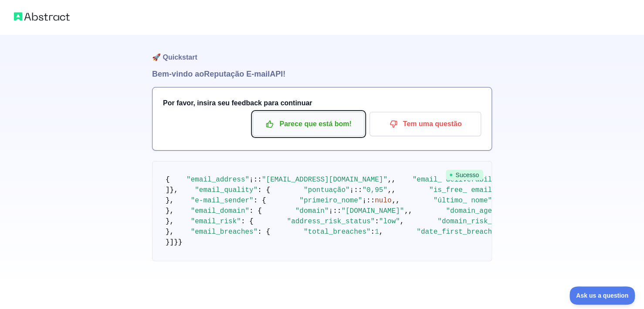  What do you see at coordinates (226, 191) in the screenshot?
I see `span: "email_quality"` at bounding box center [226, 191].